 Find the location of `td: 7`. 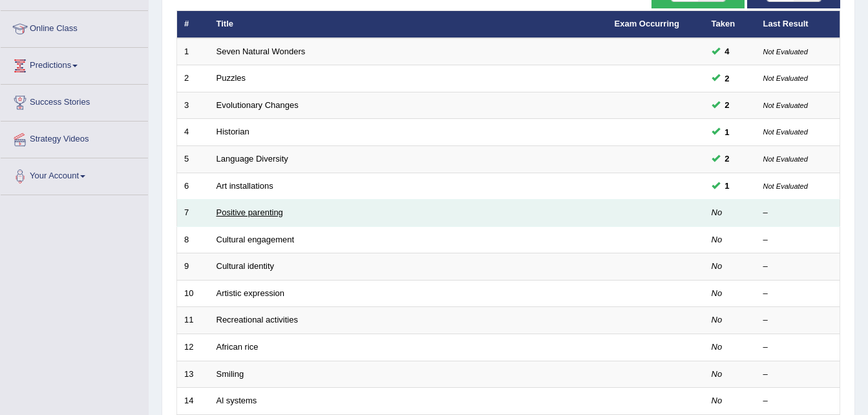

td: 7 is located at coordinates (194, 213).